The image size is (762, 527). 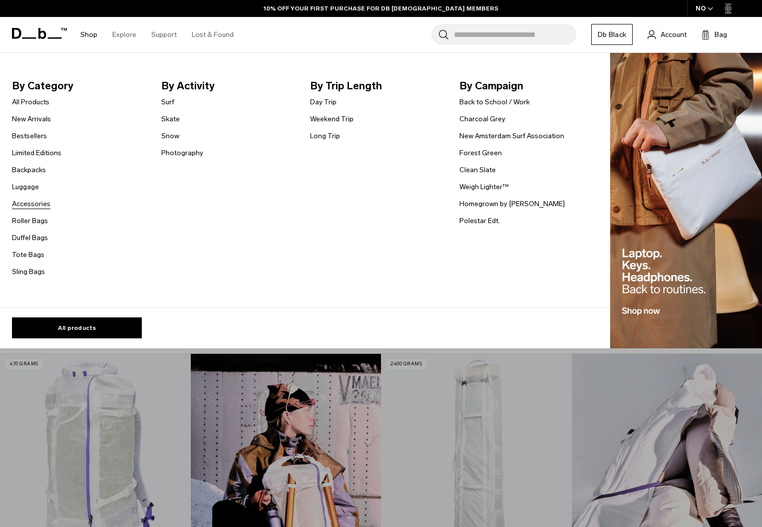 What do you see at coordinates (77, 328) in the screenshot?
I see `a: All products` at bounding box center [77, 328].